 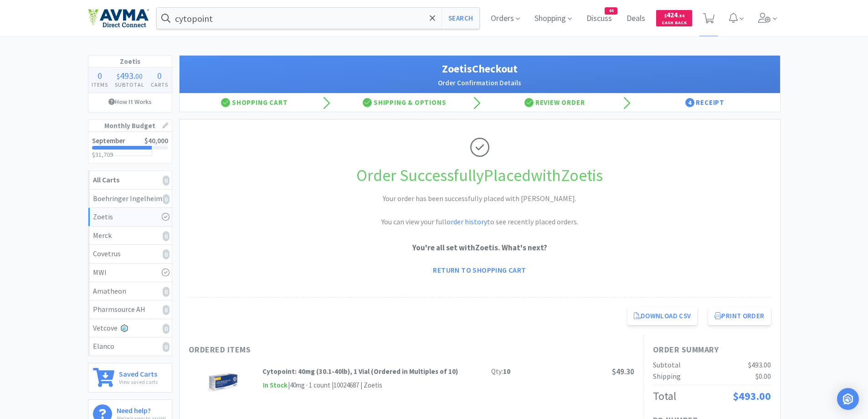 What do you see at coordinates (461, 18) in the screenshot?
I see `button: Search` at bounding box center [461, 18].